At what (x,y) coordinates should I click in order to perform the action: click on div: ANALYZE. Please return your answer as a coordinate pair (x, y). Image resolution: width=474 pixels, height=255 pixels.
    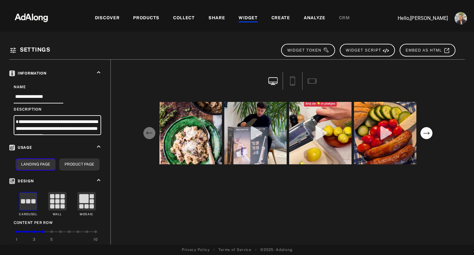
    Looking at the image, I should click on (315, 18).